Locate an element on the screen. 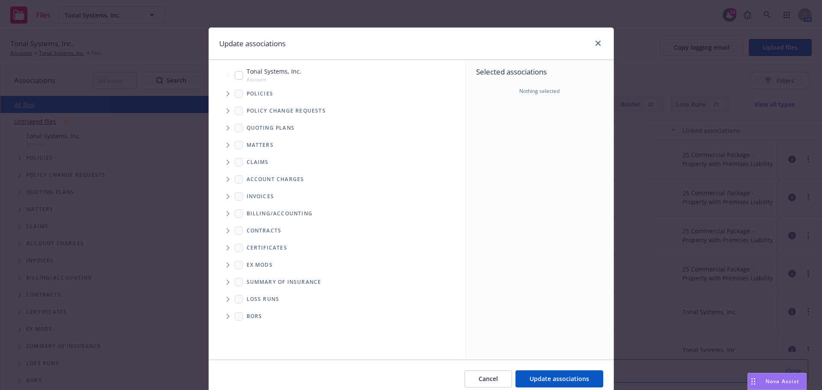 The height and width of the screenshot is (390, 822). button: Cancel is located at coordinates (488, 379).